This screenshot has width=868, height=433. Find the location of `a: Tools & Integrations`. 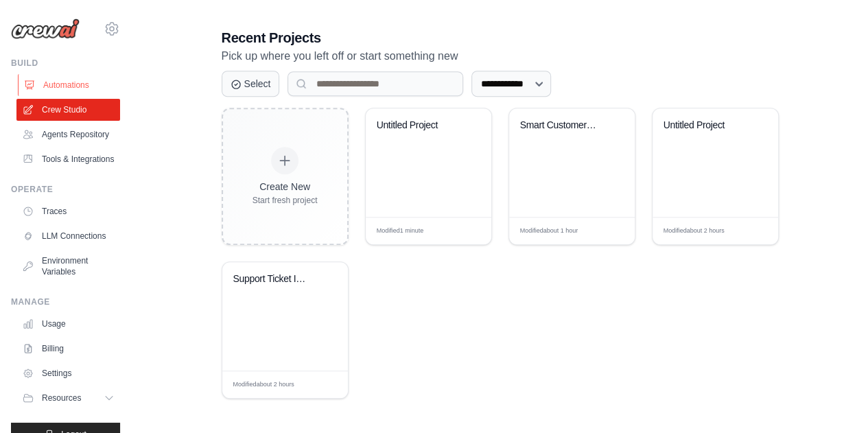

a: Tools & Integrations is located at coordinates (68, 160).